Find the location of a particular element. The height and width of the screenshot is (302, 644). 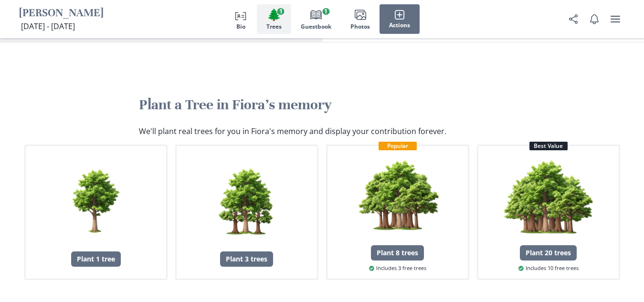

button: Share Obituary is located at coordinates (574, 19).